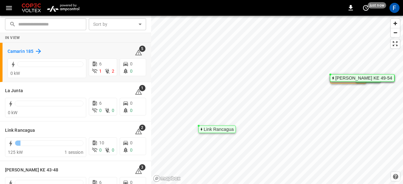  Describe the element at coordinates (142, 49) in the screenshot. I see `span: 5` at that location.